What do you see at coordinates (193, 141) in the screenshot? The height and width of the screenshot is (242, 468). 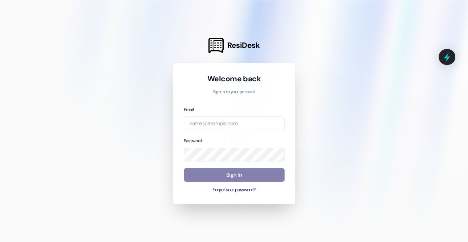 I see `label: Password` at bounding box center [193, 141].